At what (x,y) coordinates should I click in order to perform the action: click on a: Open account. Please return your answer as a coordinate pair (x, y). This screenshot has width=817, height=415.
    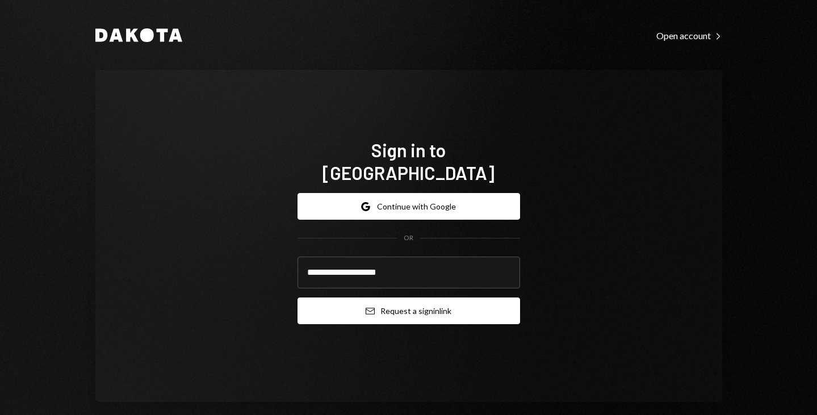
    Looking at the image, I should click on (689, 35).